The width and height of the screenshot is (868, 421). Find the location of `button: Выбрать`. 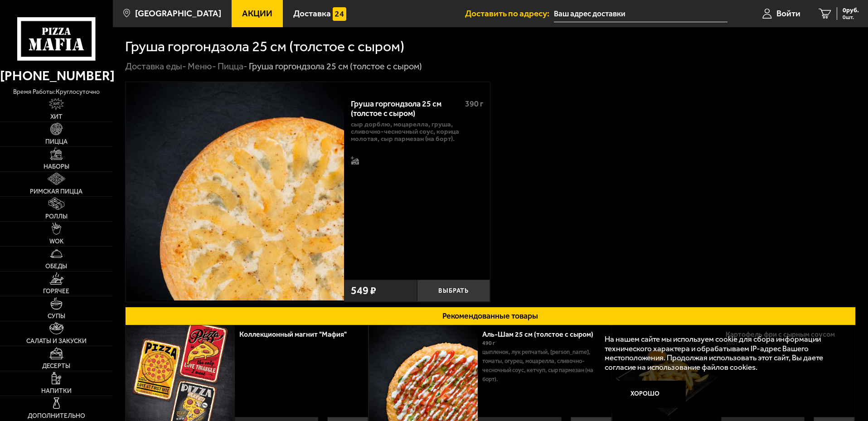

button: Выбрать is located at coordinates (453, 290).